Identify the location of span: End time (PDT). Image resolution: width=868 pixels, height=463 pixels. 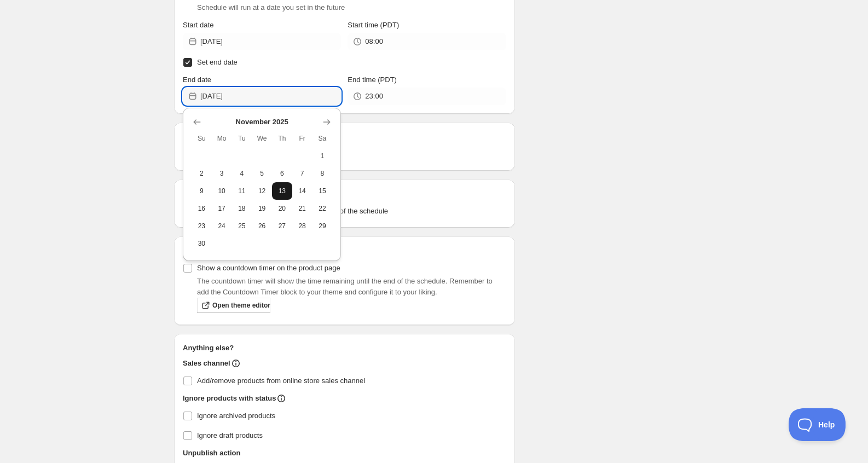
(372, 79).